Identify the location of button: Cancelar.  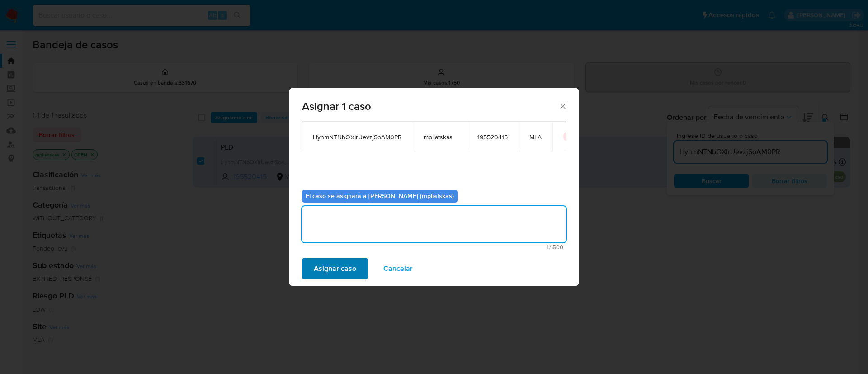
(398, 269).